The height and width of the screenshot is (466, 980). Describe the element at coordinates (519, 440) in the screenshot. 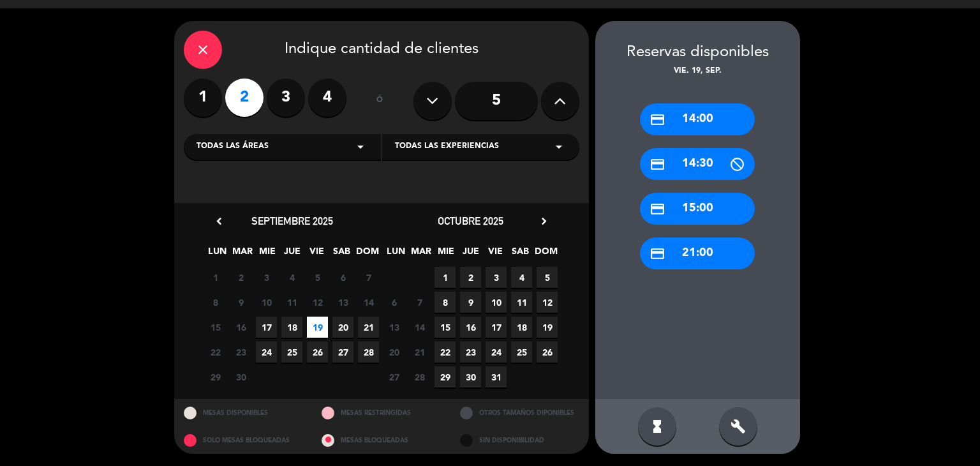

I see `div: SIN DISPONIBILIDAD` at that location.